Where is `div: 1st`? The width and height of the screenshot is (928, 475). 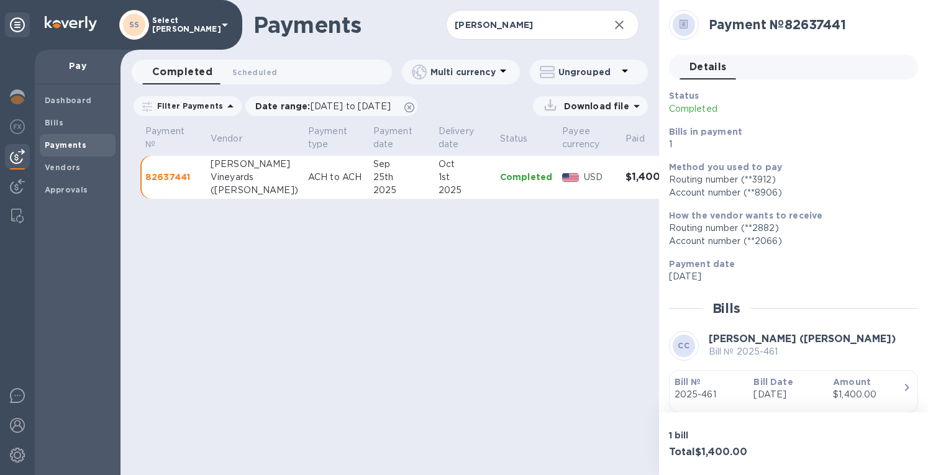
div: 1st is located at coordinates (464, 177).